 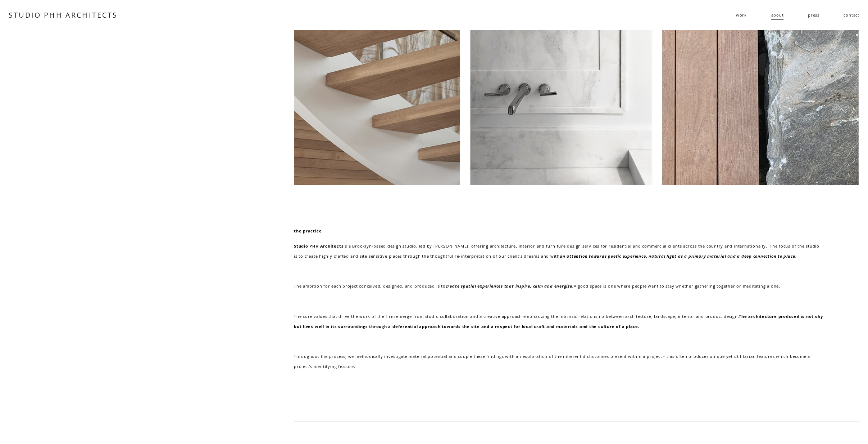 What do you see at coordinates (559, 286) in the screenshot?
I see `p: The ambition for each project conceived, designed, and produced is to A good space is one where p...` at bounding box center [559, 286].